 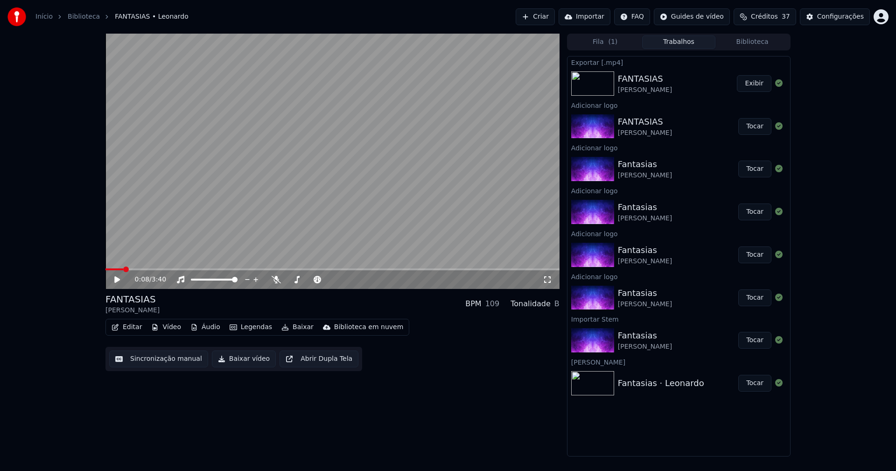 What do you see at coordinates (159, 279) in the screenshot?
I see `span: 3:40` at bounding box center [159, 279].